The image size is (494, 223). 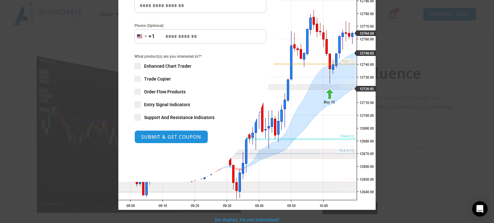 I want to click on span: Entry Signal Indicators, so click(x=167, y=105).